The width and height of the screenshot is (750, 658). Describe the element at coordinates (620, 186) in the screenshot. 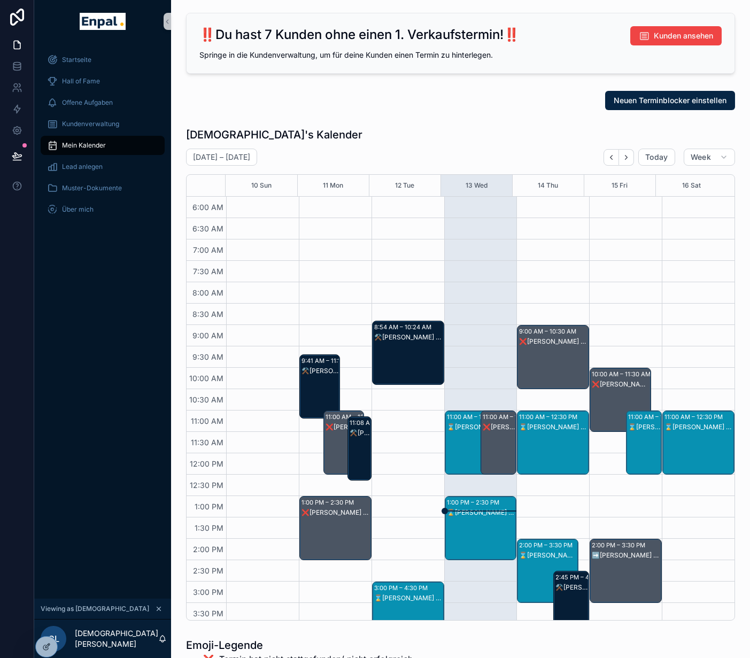

I see `div: 15 Fri` at that location.